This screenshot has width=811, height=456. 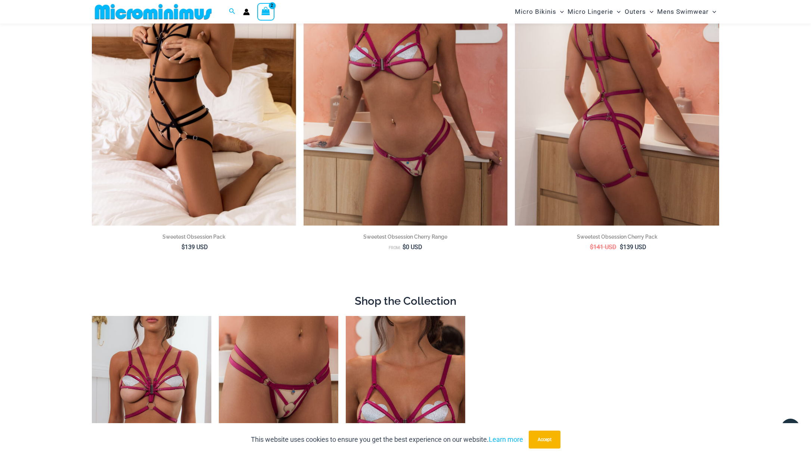 What do you see at coordinates (194, 237) in the screenshot?
I see `h2: Sweetest Obsession Pack` at bounding box center [194, 237].